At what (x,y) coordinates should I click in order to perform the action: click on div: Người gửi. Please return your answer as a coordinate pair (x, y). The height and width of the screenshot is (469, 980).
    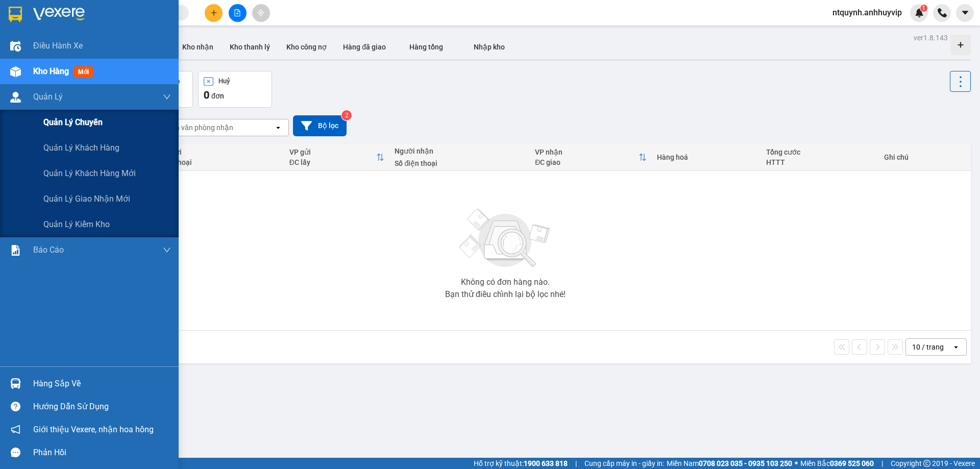
    Looking at the image, I should click on (214, 152).